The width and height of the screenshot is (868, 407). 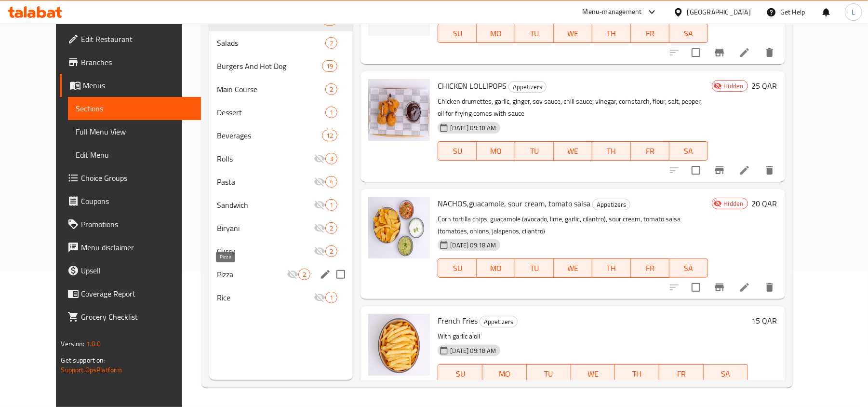 I want to click on span: 4, so click(x=331, y=182).